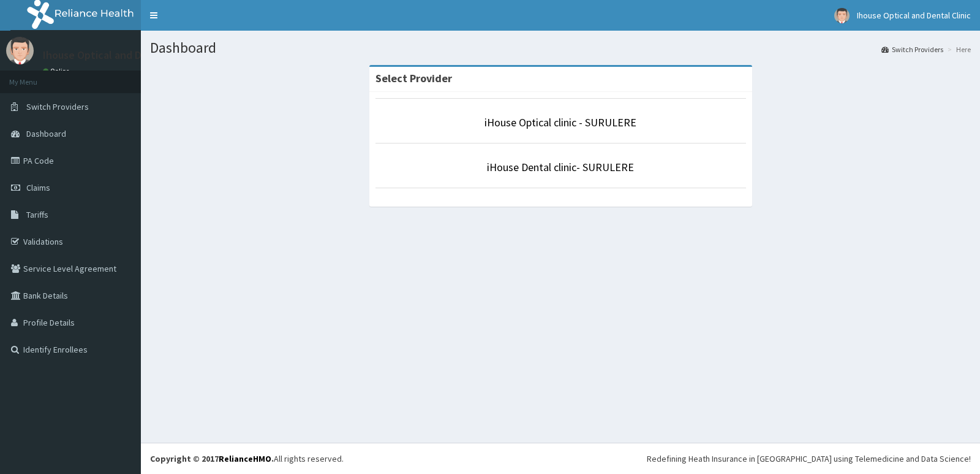 The image size is (980, 474). What do you see at coordinates (957, 49) in the screenshot?
I see `li: Here` at bounding box center [957, 49].